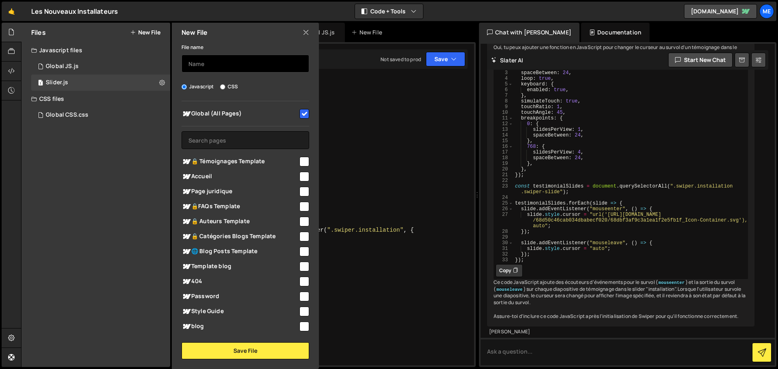 The image size is (778, 369). What do you see at coordinates (240, 282) in the screenshot?
I see `span: 404` at bounding box center [240, 282].